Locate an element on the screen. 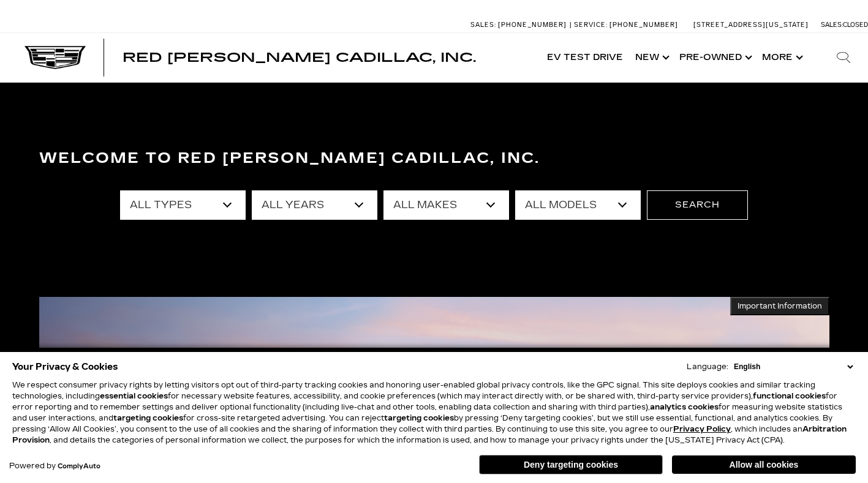  button: Search is located at coordinates (697, 205).